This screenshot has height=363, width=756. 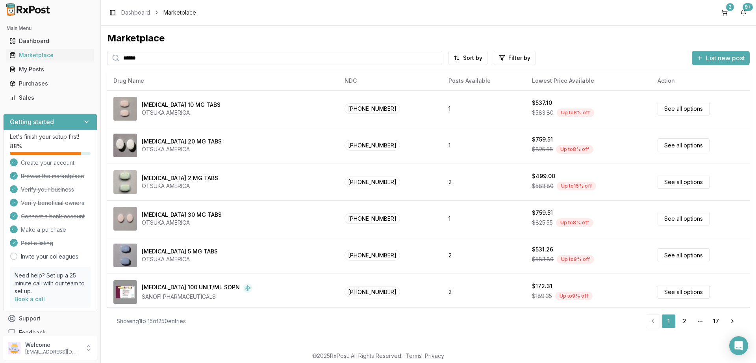 What do you see at coordinates (30, 299) in the screenshot?
I see `a: Book a call` at bounding box center [30, 299].